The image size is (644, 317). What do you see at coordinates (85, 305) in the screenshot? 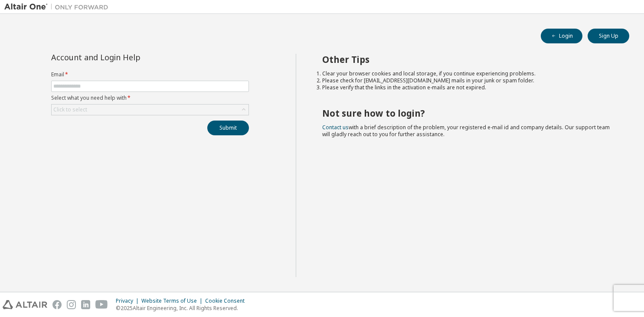
I see `img: linkedin.svg` at bounding box center [85, 305].